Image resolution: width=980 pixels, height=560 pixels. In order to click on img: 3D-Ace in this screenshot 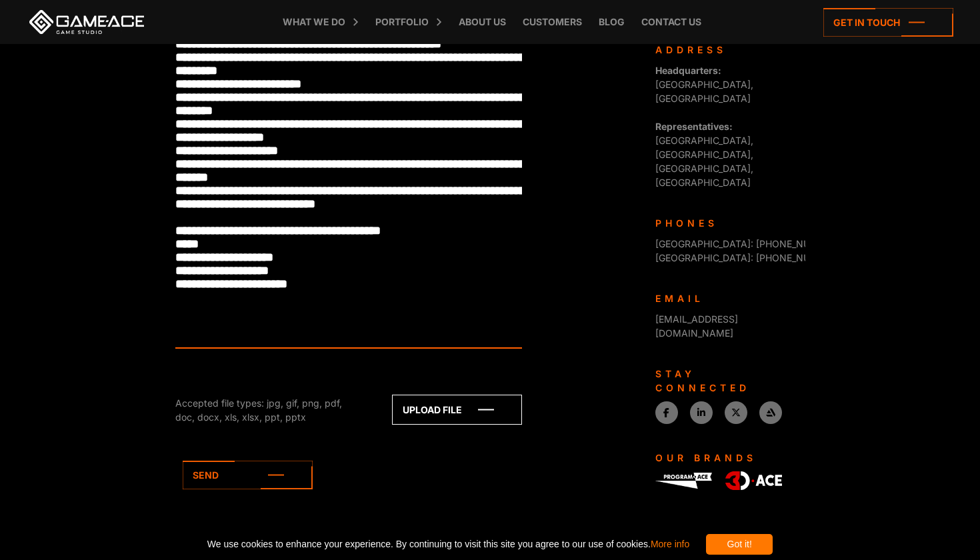, I will do `click(753, 481)`.